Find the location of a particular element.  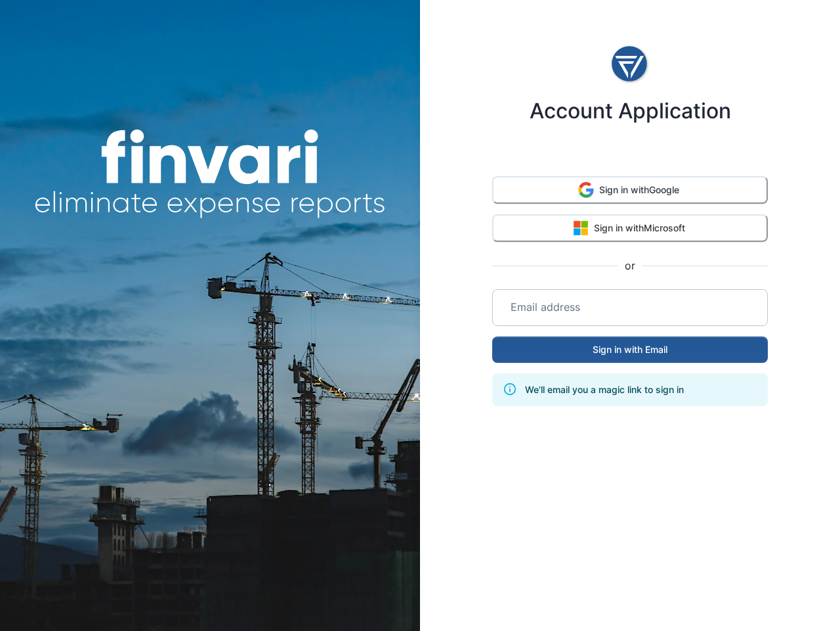

img: finvari headline is located at coordinates (210, 174).